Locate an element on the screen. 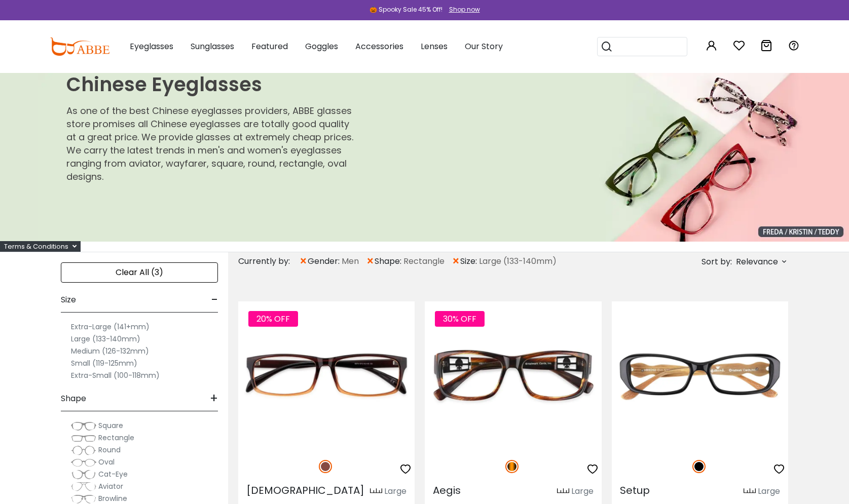 This screenshot has height=504, width=849. img: Brown is located at coordinates (325, 466).